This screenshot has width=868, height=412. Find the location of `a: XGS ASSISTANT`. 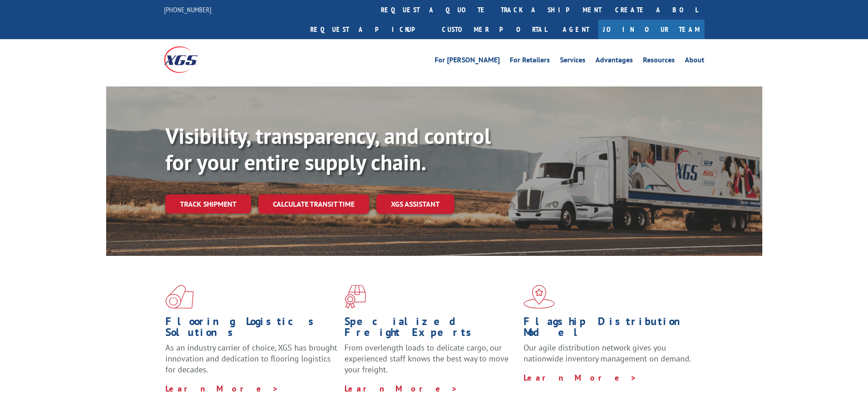

a: XGS ASSISTANT is located at coordinates (415, 205).